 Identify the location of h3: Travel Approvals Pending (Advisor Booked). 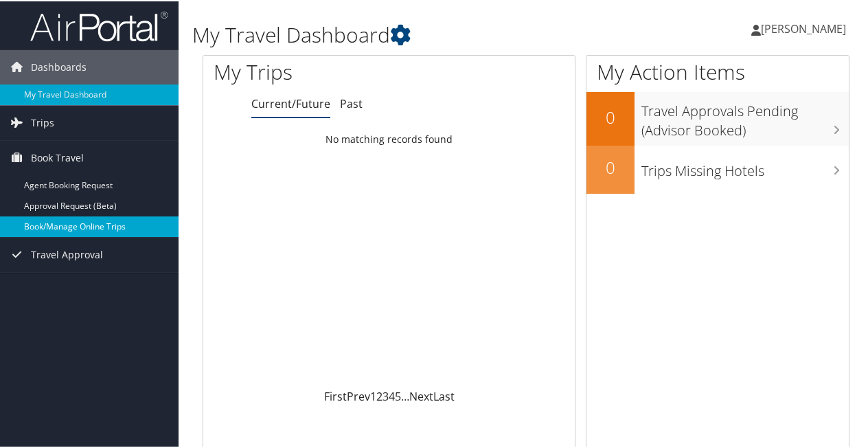
(745, 116).